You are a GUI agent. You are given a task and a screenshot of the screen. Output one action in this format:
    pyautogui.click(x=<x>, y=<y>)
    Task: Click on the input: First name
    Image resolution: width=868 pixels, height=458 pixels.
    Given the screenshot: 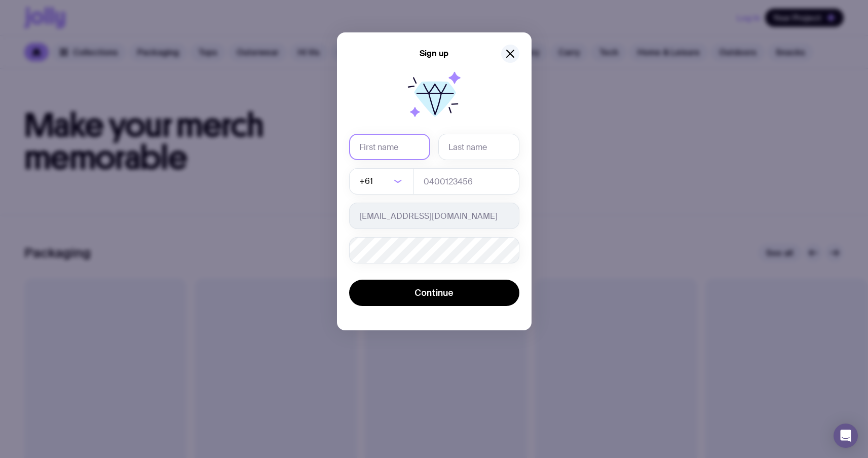 What is the action you would take?
    pyautogui.click(x=389, y=147)
    